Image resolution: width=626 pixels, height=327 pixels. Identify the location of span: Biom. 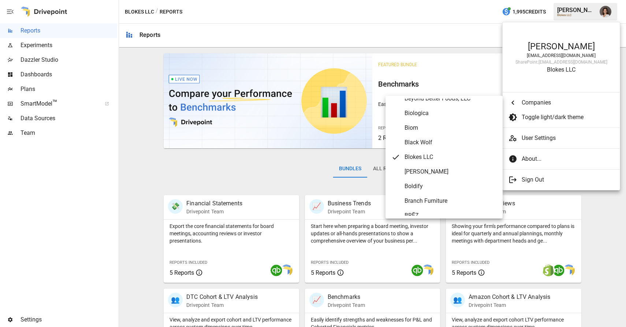
(450, 128).